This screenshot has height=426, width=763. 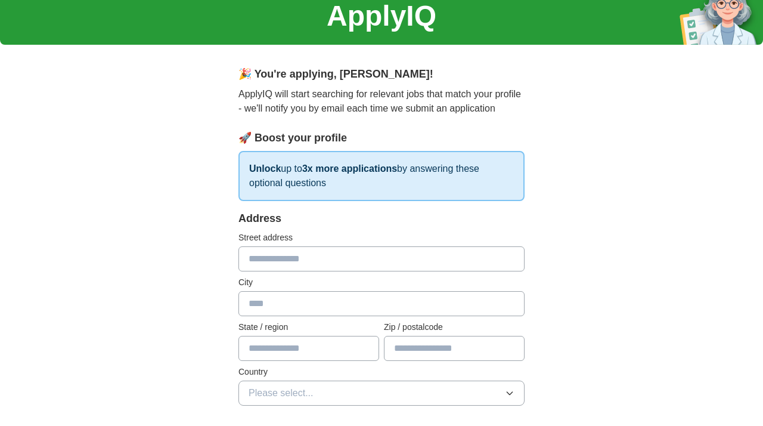 What do you see at coordinates (382, 372) in the screenshot?
I see `label: Country` at bounding box center [382, 372].